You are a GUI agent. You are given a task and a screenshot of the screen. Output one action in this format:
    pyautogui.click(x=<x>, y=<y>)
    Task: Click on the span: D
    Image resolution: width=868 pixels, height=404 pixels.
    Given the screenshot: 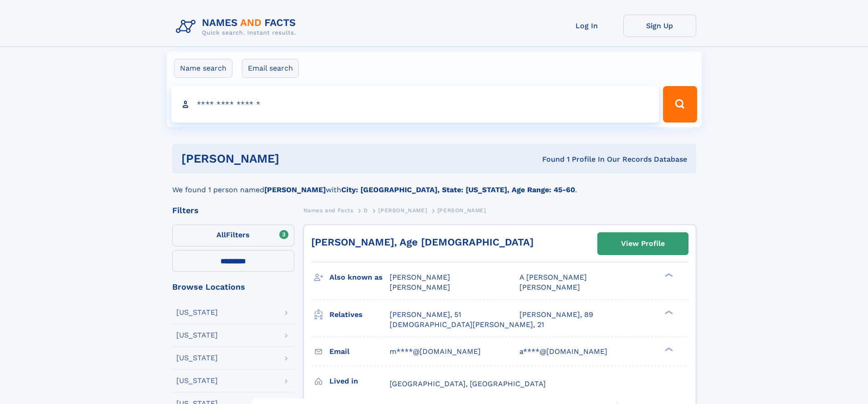 What is the action you would take?
    pyautogui.click(x=366, y=210)
    